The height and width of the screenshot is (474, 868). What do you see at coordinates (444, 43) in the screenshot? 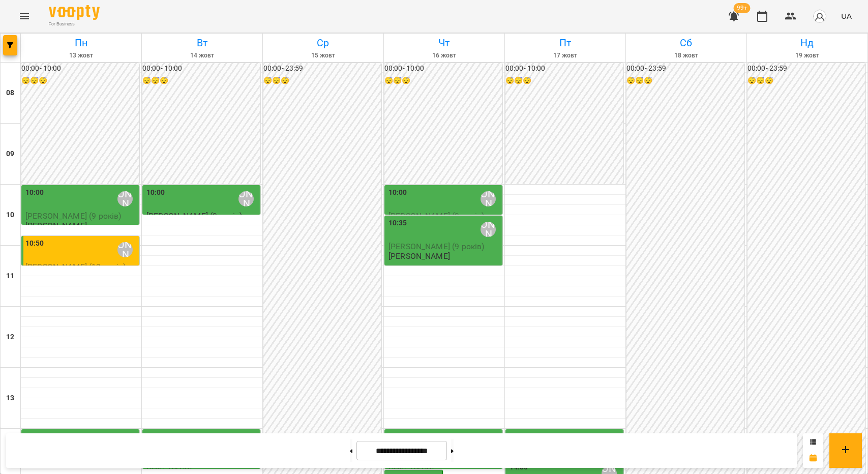
I see `h6: Чт` at bounding box center [444, 43].